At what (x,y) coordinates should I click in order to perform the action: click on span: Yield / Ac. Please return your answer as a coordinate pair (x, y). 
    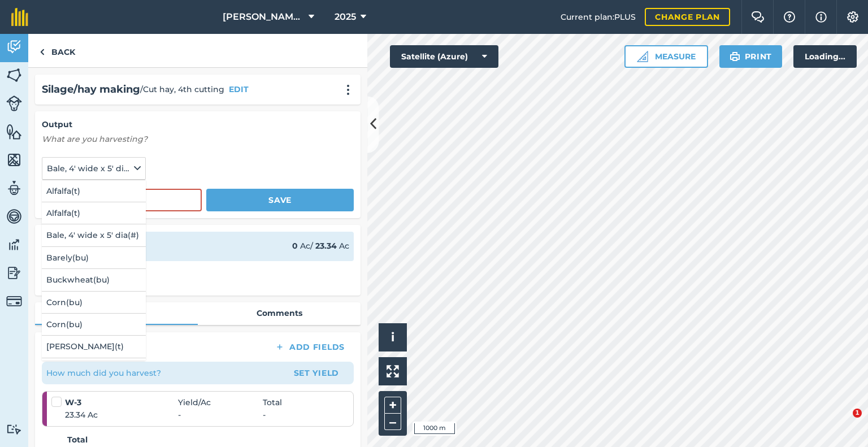
    Looking at the image, I should click on (220, 402).